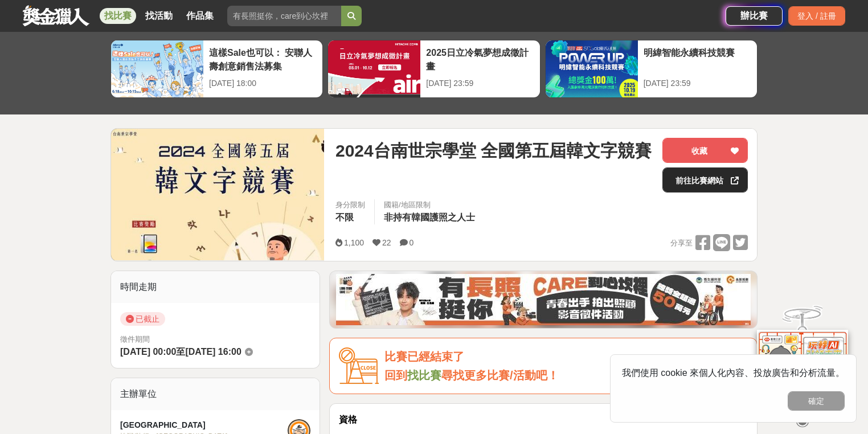 Image resolution: width=868 pixels, height=434 pixels. What do you see at coordinates (733, 372) in the screenshot?
I see `span: 我們使用 cookie 來個人化內容、投放廣告和分析流量。` at bounding box center [733, 372].